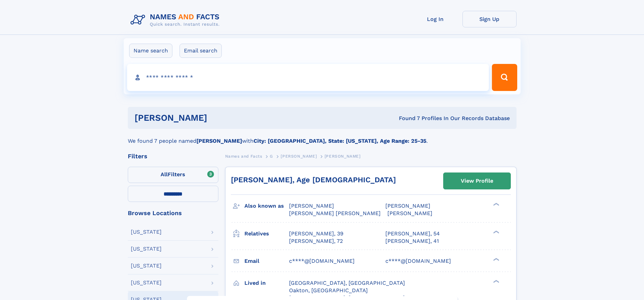  What do you see at coordinates (244, 156) in the screenshot?
I see `a: Names and Facts` at bounding box center [244, 156].